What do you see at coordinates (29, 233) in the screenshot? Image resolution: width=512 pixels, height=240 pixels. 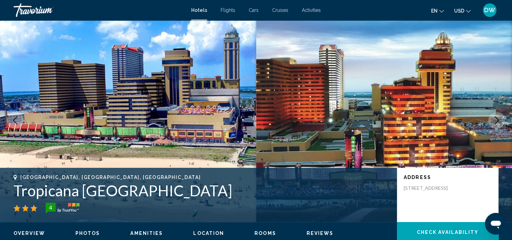 I see `button: Overview` at bounding box center [29, 233].